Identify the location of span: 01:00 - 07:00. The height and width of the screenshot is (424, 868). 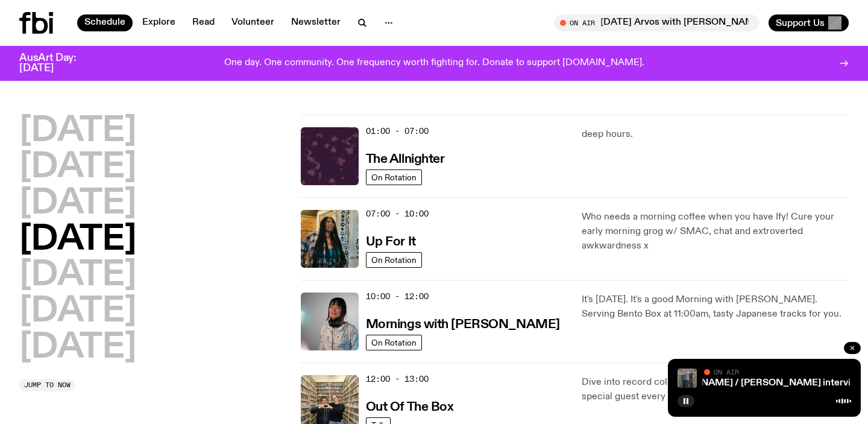
(397, 131).